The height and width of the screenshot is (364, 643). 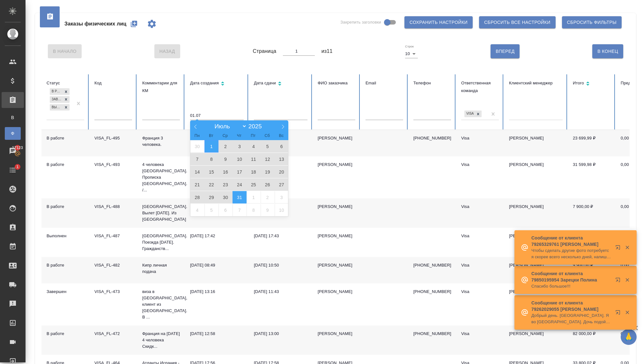 I want to click on span: Июль 15, 2025, so click(x=211, y=172).